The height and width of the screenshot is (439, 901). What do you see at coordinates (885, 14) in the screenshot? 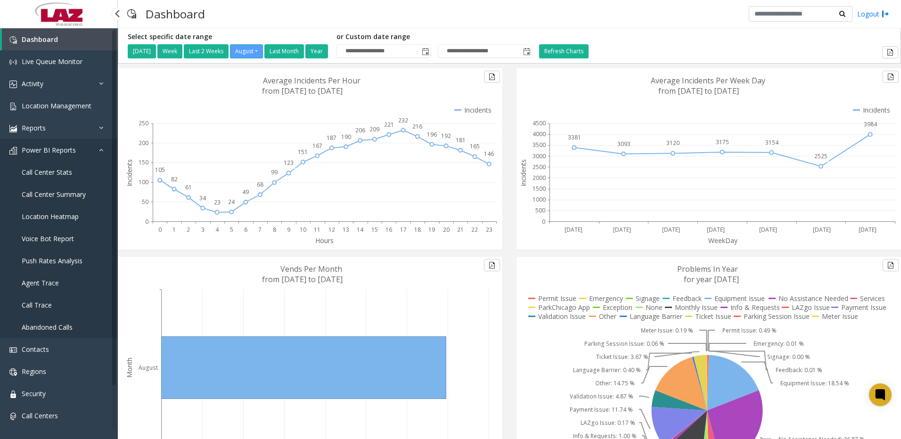
I see `img: logout` at bounding box center [885, 14].